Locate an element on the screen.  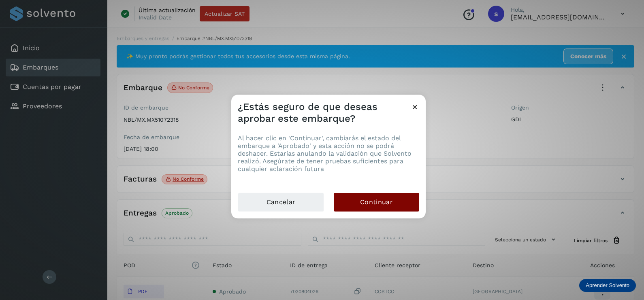
h3: ¿Estás seguro de que deseas aprobar este embarque? is located at coordinates (324, 113).